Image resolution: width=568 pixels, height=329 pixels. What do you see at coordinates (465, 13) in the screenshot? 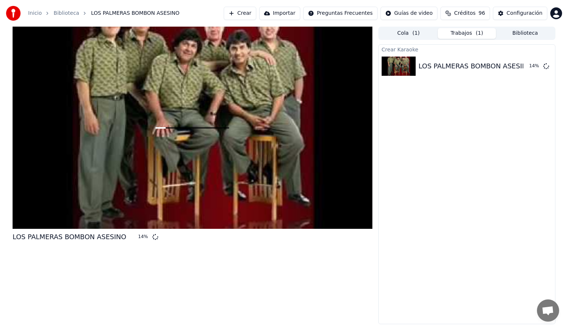
I see `button: Créditos96` at bounding box center [465, 13].